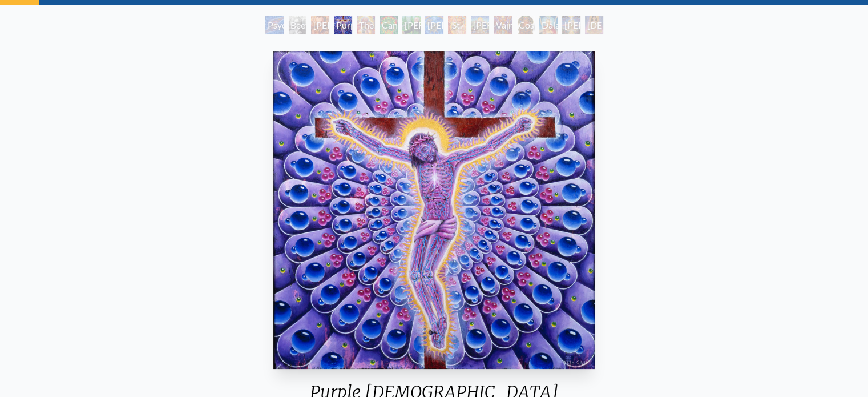 The height and width of the screenshot is (397, 868). What do you see at coordinates (457, 25) in the screenshot?
I see `div: St. Albert & The LSD Revelation Revolution` at bounding box center [457, 25].